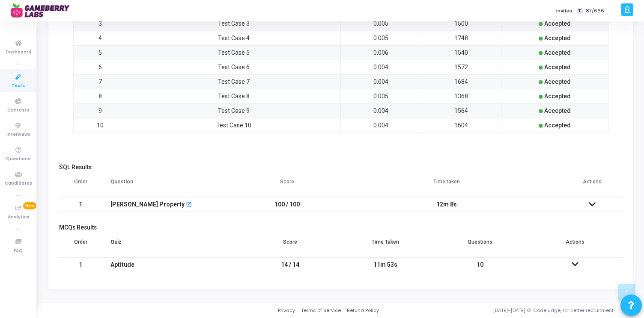  What do you see at coordinates (461, 126) in the screenshot?
I see `td: 1604` at bounding box center [461, 126].